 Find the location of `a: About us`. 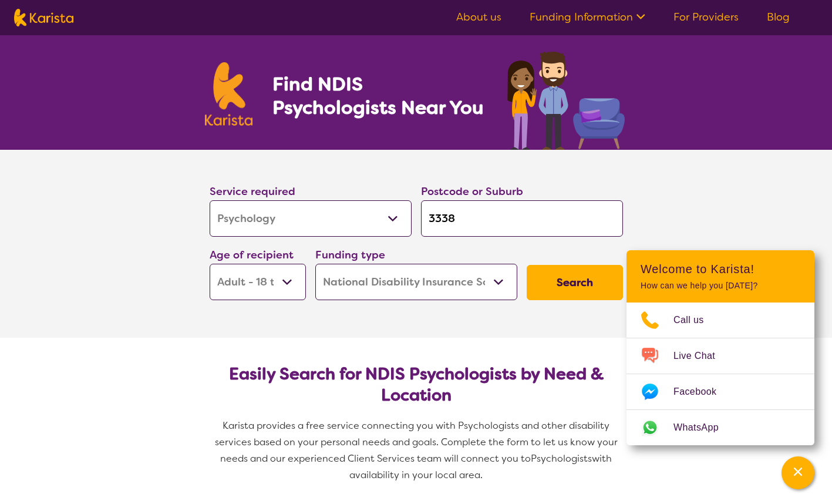

a: About us is located at coordinates (478, 17).